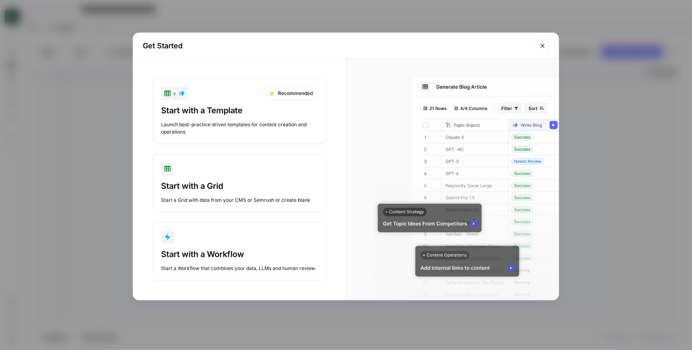  Describe the element at coordinates (239, 183) in the screenshot. I see `button: Start with a GridStart a Grid with data from your CMS or Semrush or create blank` at that location.